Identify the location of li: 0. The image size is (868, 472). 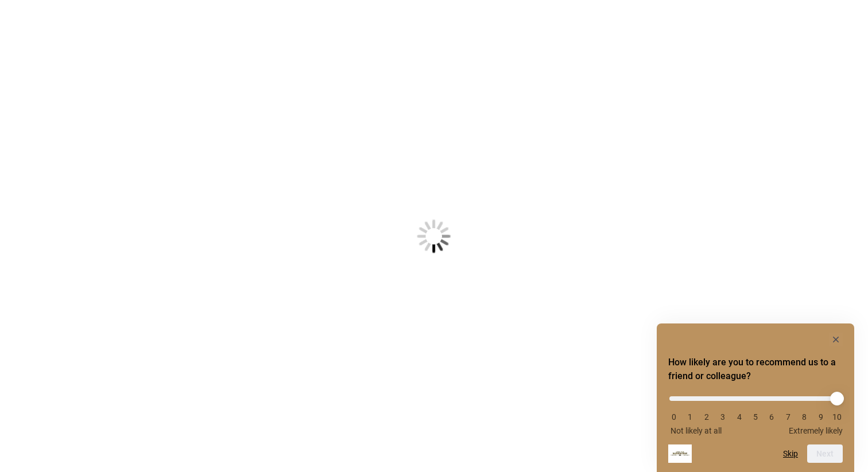
(674, 417).